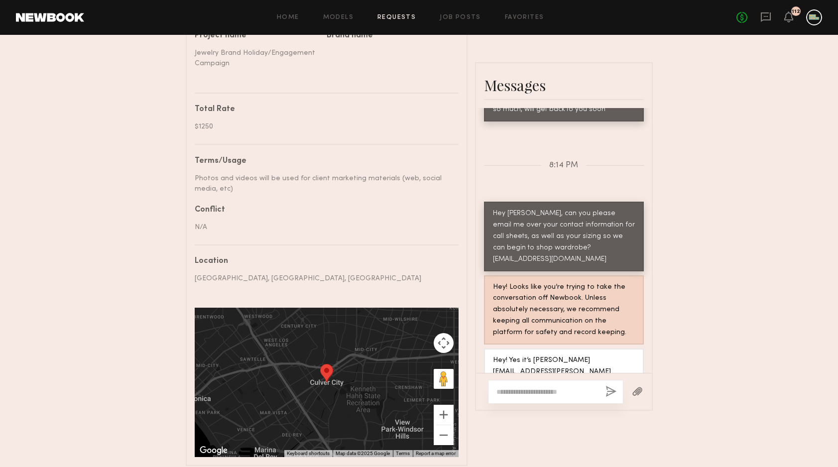 The width and height of the screenshot is (838, 467). Describe the element at coordinates (323, 261) in the screenshot. I see `div: Location` at that location.